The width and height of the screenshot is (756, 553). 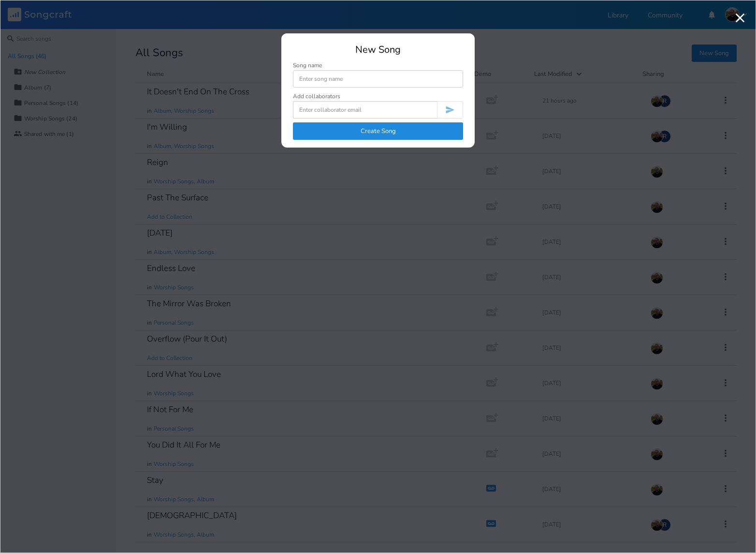 What do you see at coordinates (378, 79) in the screenshot?
I see `input: Enter song name` at bounding box center [378, 79].